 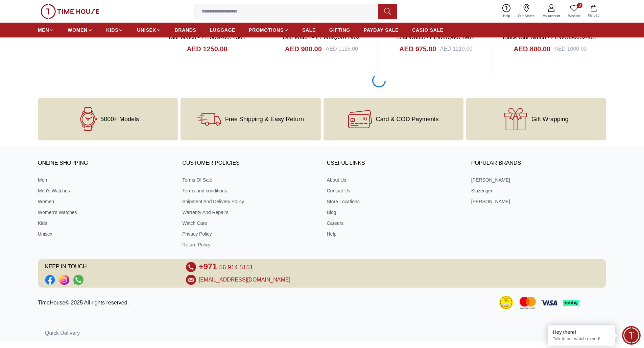 I want to click on a: POLICE Men's Multifunction Black Dial Watch - PEWGQ0071901, so click(x=436, y=33).